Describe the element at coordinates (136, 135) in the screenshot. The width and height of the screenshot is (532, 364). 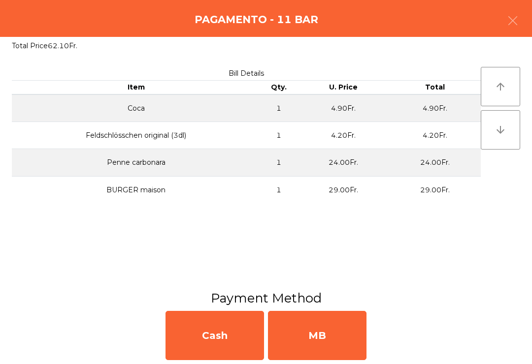
I see `td: Feldschlösschen original (3dl)` at that location.